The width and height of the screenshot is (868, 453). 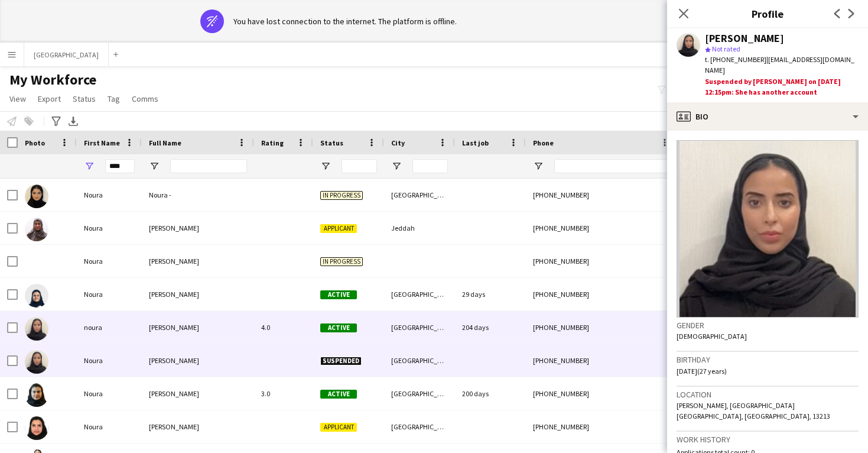 I want to click on h3: Gender, so click(x=768, y=326).